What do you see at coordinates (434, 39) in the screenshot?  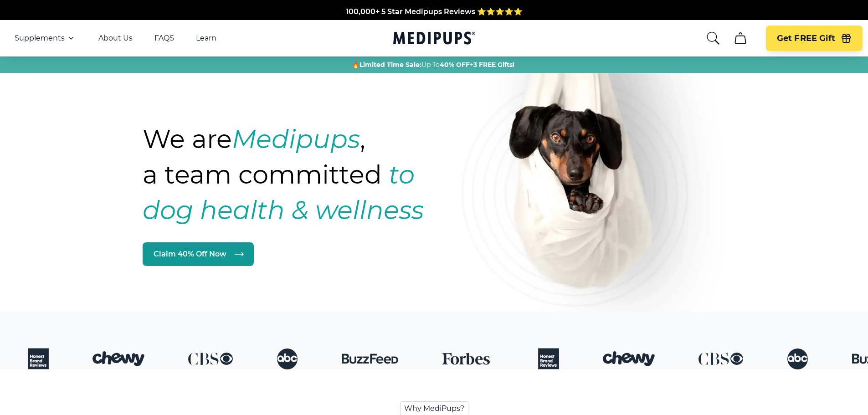 I see `a: Medipups` at bounding box center [434, 39].